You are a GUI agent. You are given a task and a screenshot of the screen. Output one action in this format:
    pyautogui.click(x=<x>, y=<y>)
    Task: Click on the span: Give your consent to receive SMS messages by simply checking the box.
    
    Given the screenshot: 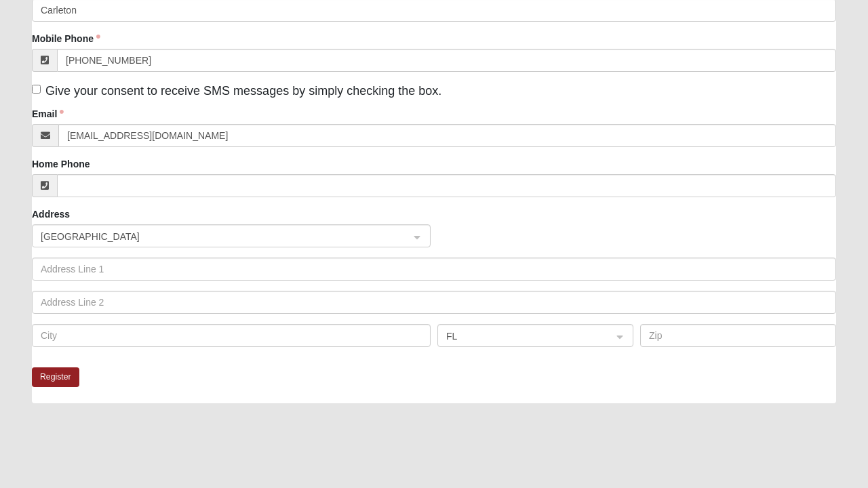 What is the action you would take?
    pyautogui.click(x=244, y=91)
    